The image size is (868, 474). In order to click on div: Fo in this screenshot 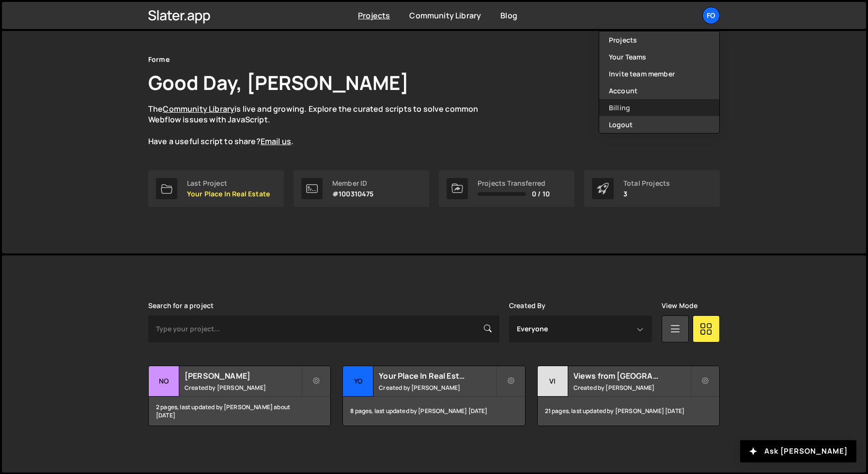, I will do `click(711, 15)`.